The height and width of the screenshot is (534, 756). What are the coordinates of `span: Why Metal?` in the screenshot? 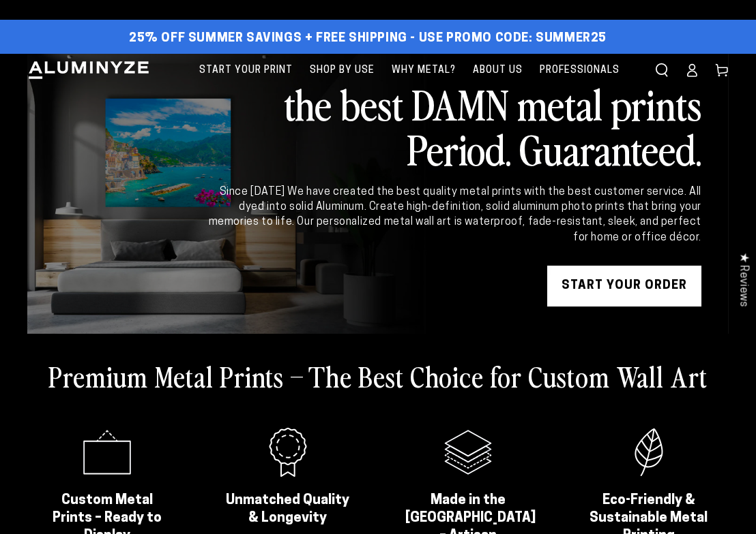 It's located at (424, 70).